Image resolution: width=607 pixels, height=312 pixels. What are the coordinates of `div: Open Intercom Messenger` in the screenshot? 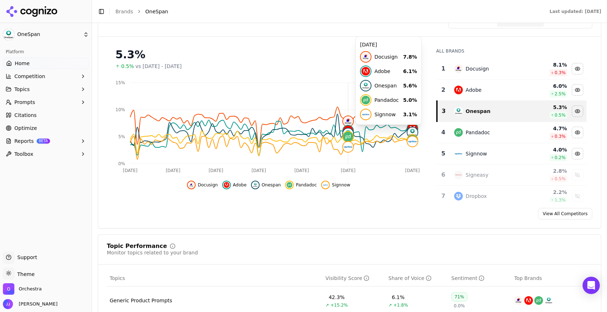 It's located at (591, 285).